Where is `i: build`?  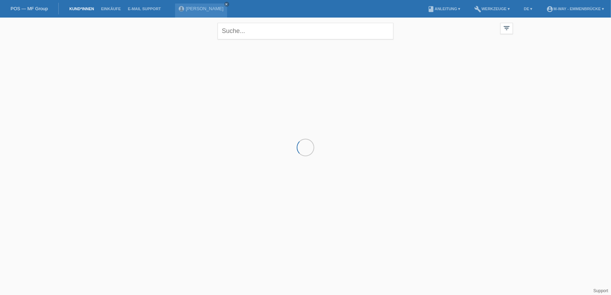 i: build is located at coordinates (478, 9).